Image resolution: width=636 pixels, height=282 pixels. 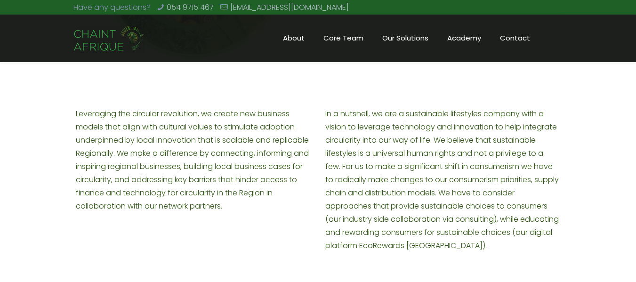 What do you see at coordinates (465, 38) in the screenshot?
I see `span: Academy` at bounding box center [465, 38].